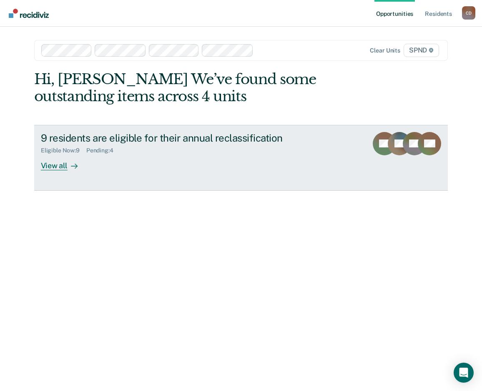 This screenshot has width=482, height=391. I want to click on img: Recidiviz, so click(29, 13).